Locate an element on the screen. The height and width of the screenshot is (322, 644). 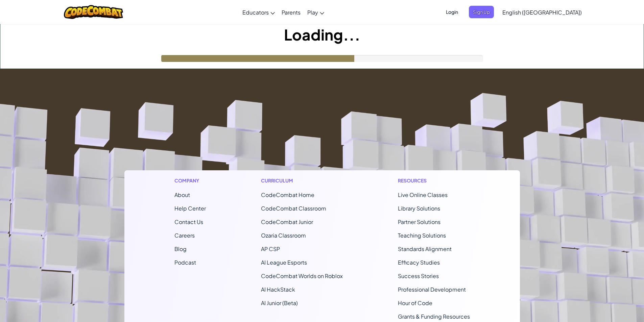
a: Podcast is located at coordinates (185, 263).